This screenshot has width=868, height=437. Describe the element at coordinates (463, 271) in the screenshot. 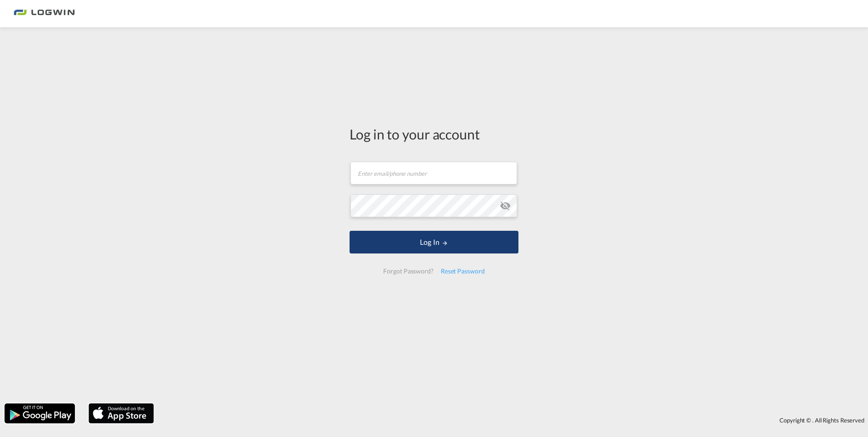

I see `div: Reset Password` at that location.